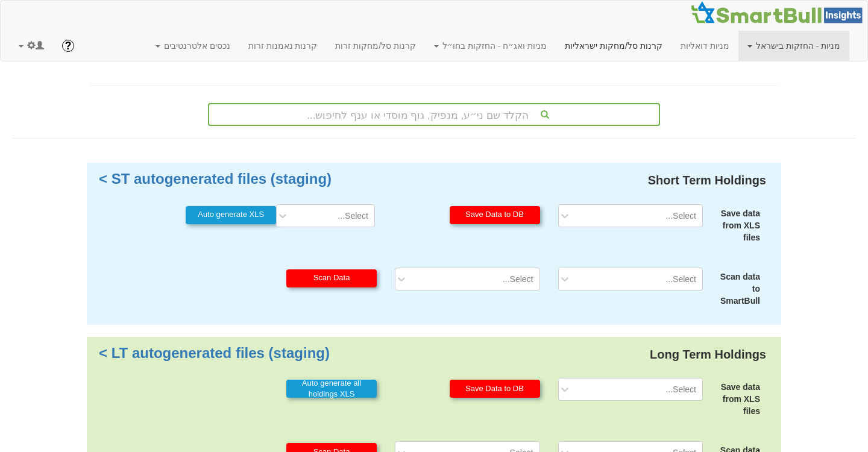 This screenshot has height=452, width=868. What do you see at coordinates (736, 289) in the screenshot?
I see `div: Scan data to SmartBull` at bounding box center [736, 289].